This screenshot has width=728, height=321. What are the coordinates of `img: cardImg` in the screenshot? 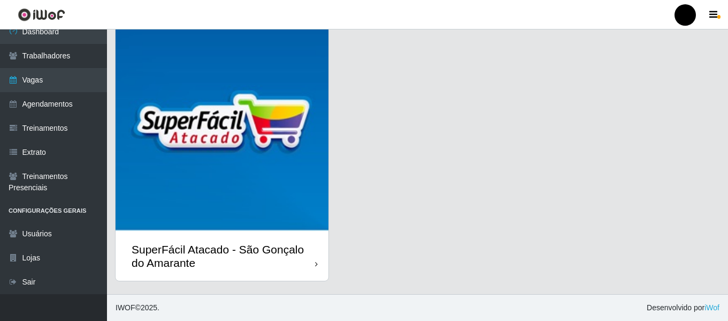 It's located at (222, 125).